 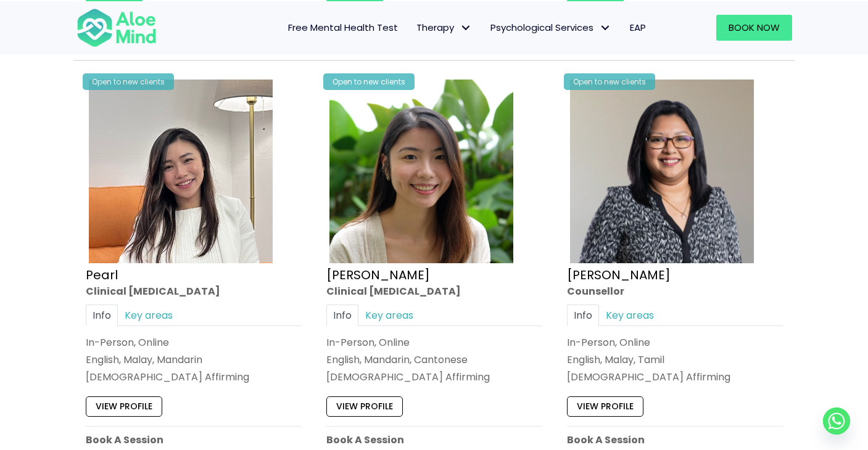 I want to click on span: Therapy, so click(x=444, y=27).